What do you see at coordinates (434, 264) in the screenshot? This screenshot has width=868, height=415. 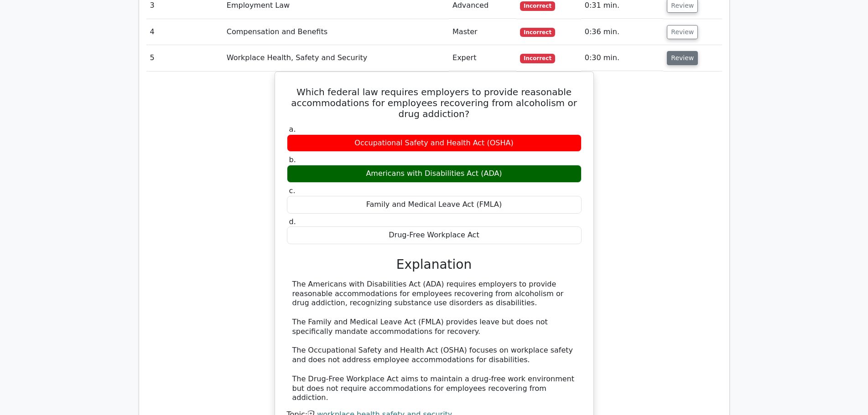 I see `h3: Explanation` at bounding box center [434, 264].